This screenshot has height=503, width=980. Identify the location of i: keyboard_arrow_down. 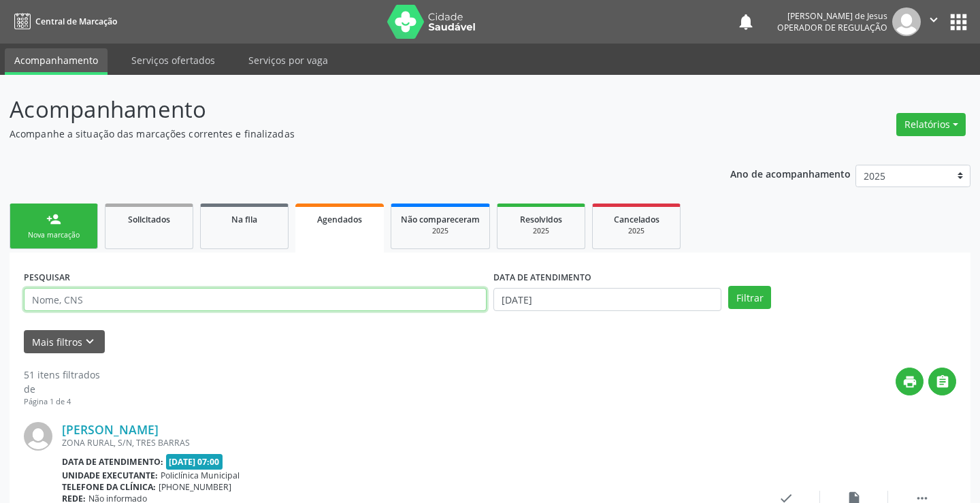
(90, 342).